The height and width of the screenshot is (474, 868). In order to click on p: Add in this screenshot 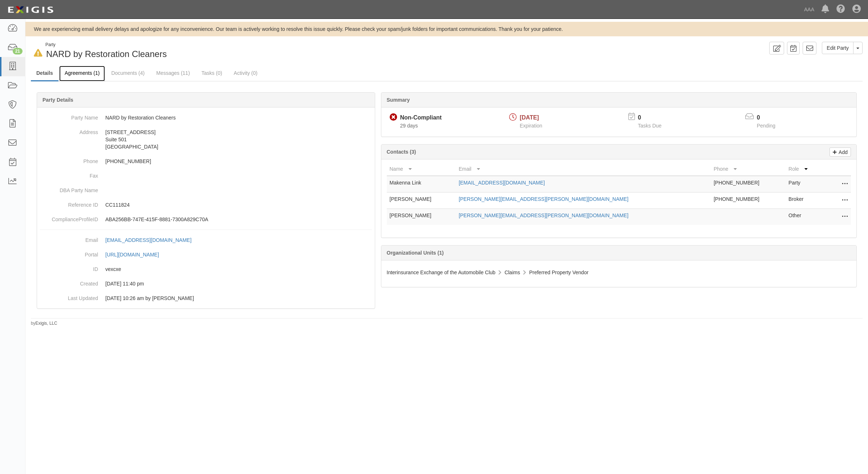, I will do `click(843, 152)`.